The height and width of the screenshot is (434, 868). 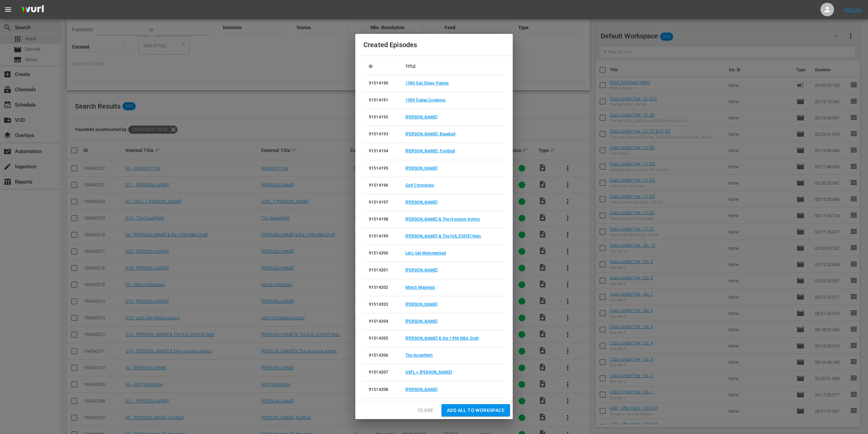 I want to click on td: 91514204, so click(x=381, y=321).